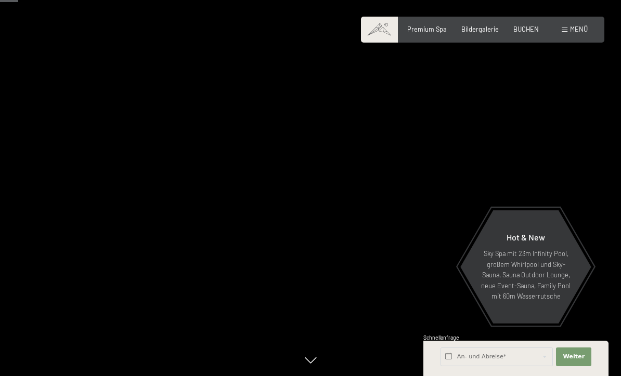 This screenshot has height=376, width=621. What do you see at coordinates (573, 357) in the screenshot?
I see `button: Weiter` at bounding box center [573, 357].